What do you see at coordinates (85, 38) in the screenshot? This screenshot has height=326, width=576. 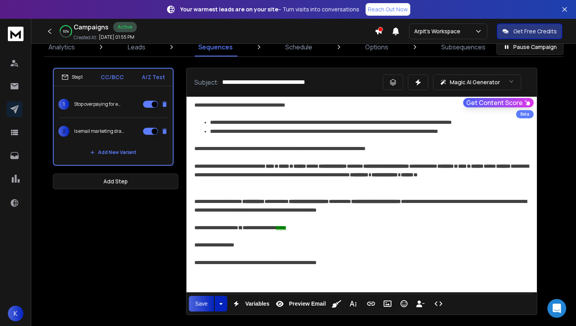 I see `p: Created At:` at bounding box center [85, 38].